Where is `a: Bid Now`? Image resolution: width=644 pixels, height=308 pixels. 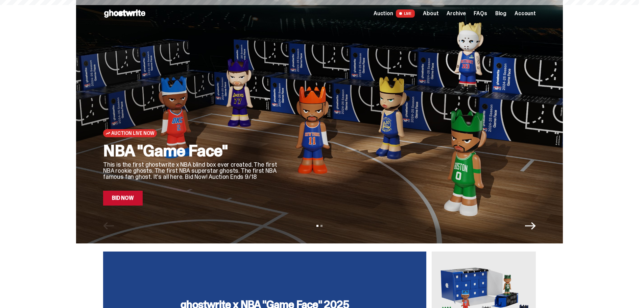 a: Bid Now is located at coordinates (123, 198).